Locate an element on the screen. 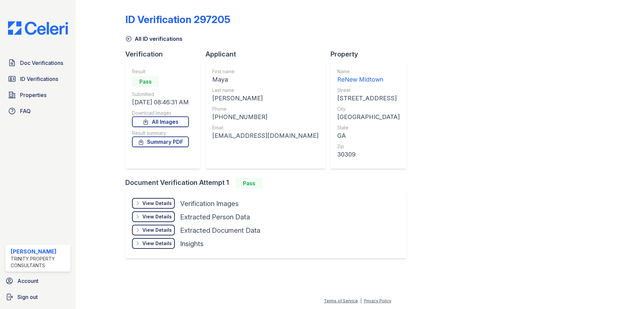 This screenshot has width=639, height=309. div: Email is located at coordinates (265, 128).